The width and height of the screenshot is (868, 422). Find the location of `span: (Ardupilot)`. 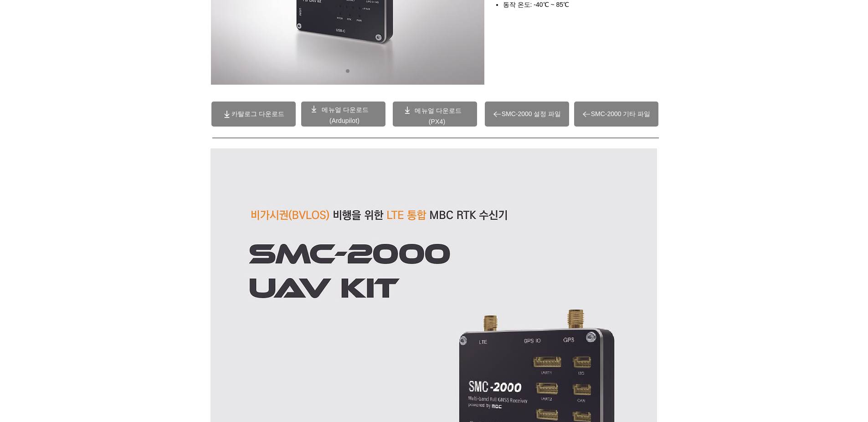

span: (Ardupilot) is located at coordinates (345, 121).